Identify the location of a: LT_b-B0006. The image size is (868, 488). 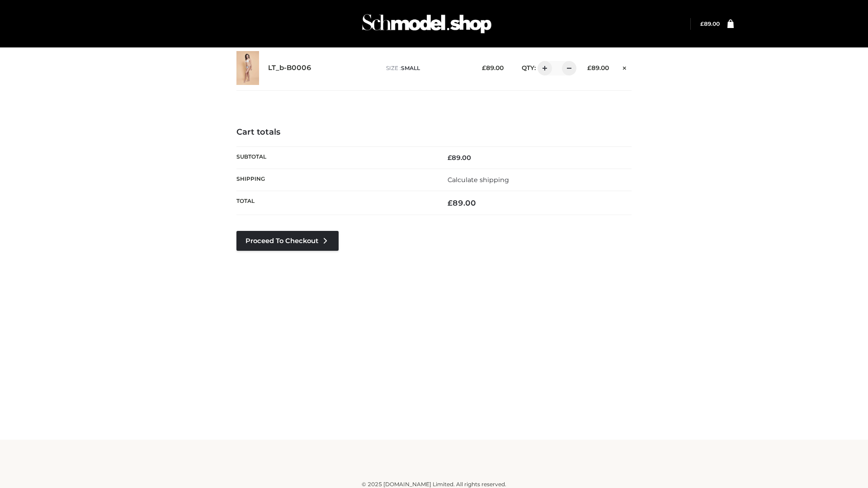
(290, 68).